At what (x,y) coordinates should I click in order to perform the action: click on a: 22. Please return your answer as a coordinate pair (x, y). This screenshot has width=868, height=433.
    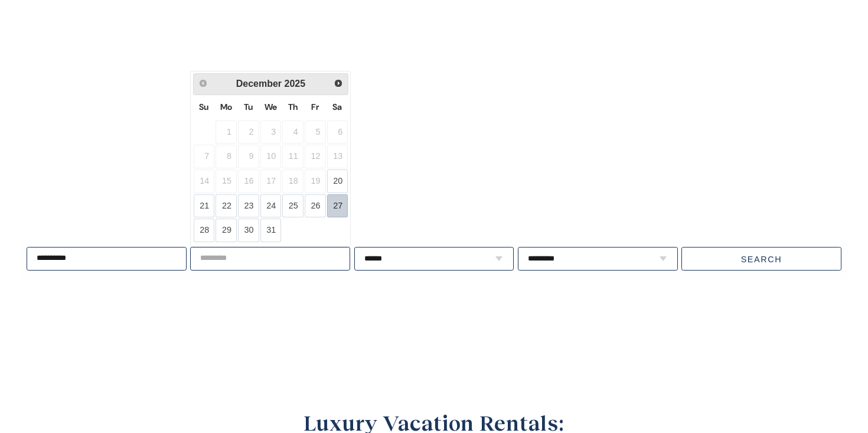
    Looking at the image, I should click on (227, 206).